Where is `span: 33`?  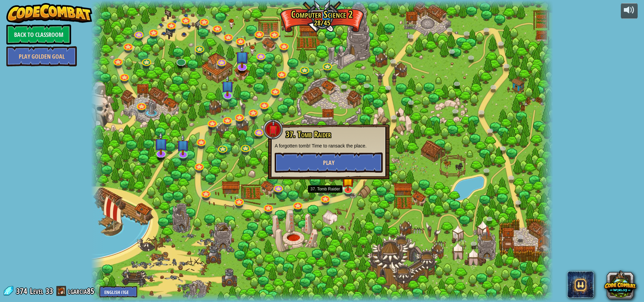
span: 33 is located at coordinates (49, 291).